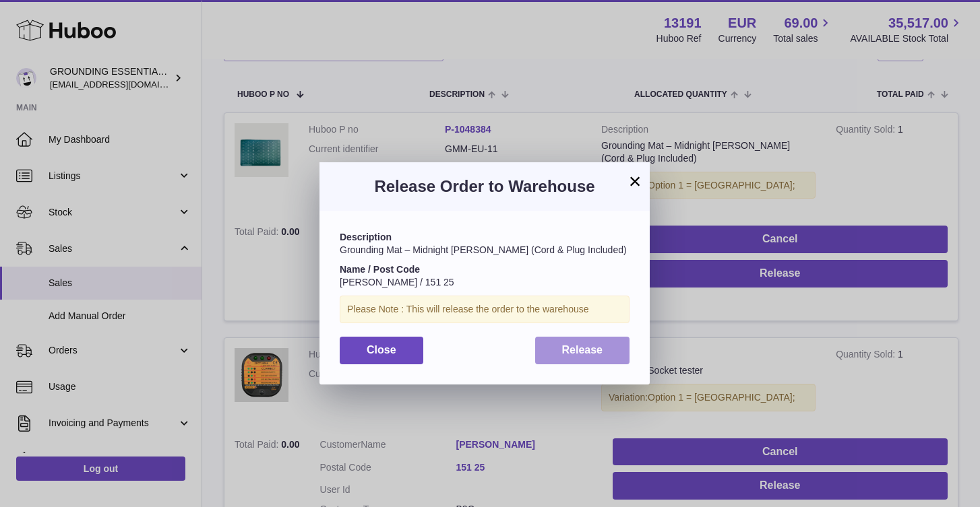  What do you see at coordinates (381, 350) in the screenshot?
I see `span: Close` at bounding box center [381, 350].